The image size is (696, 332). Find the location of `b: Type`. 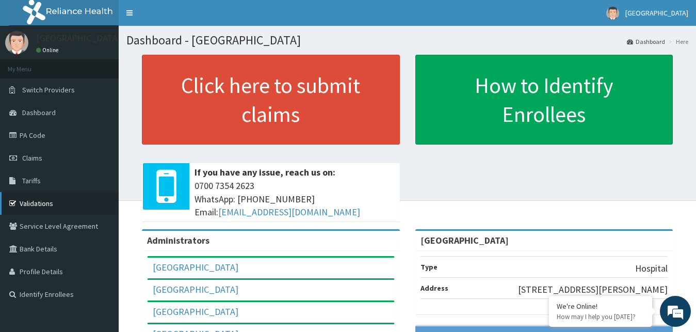

b: Type is located at coordinates (428, 267).